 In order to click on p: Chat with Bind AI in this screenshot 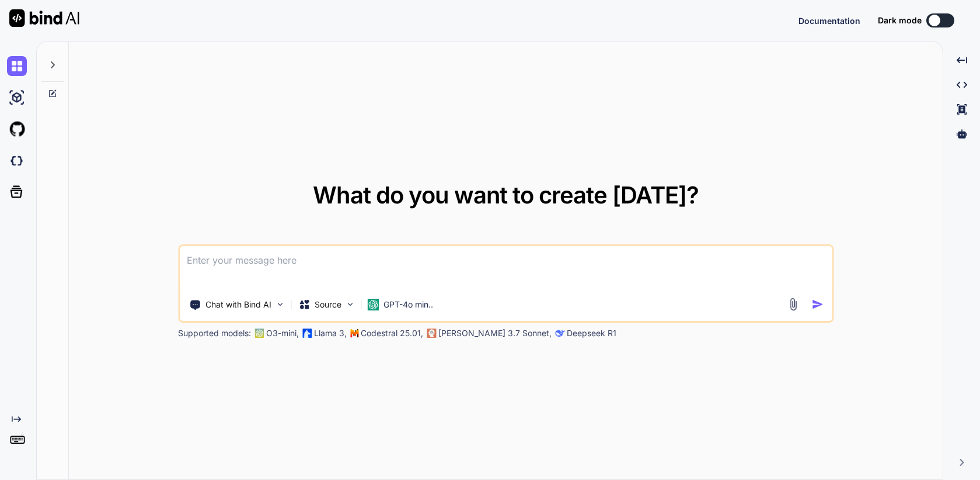, I will do `click(238, 304)`.